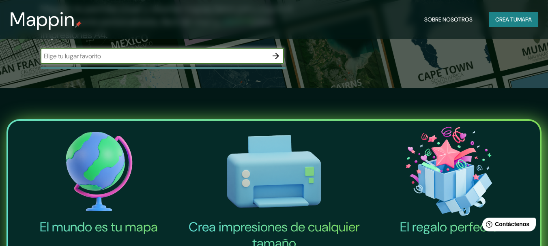 This screenshot has width=548, height=246. What do you see at coordinates (99, 227) in the screenshot?
I see `font: El mundo es tu mapa` at bounding box center [99, 227].